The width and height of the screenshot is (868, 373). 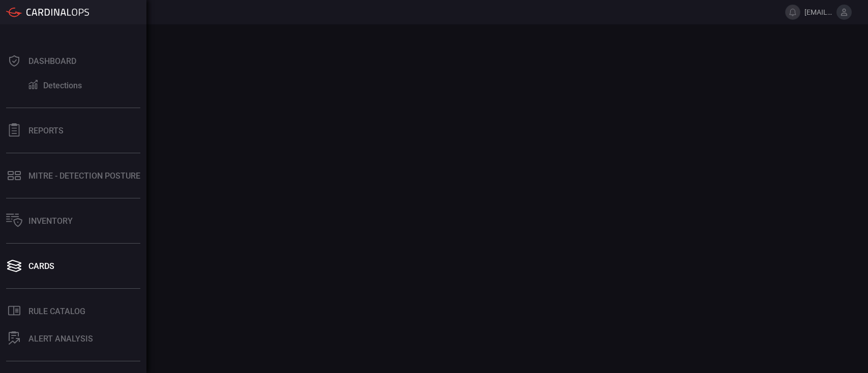 I want to click on div: Rule Catalog, so click(x=57, y=311).